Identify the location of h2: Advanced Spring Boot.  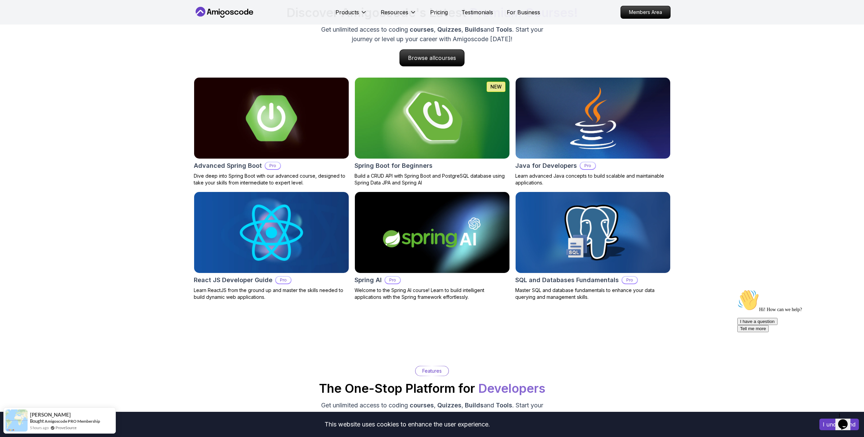
(228, 166).